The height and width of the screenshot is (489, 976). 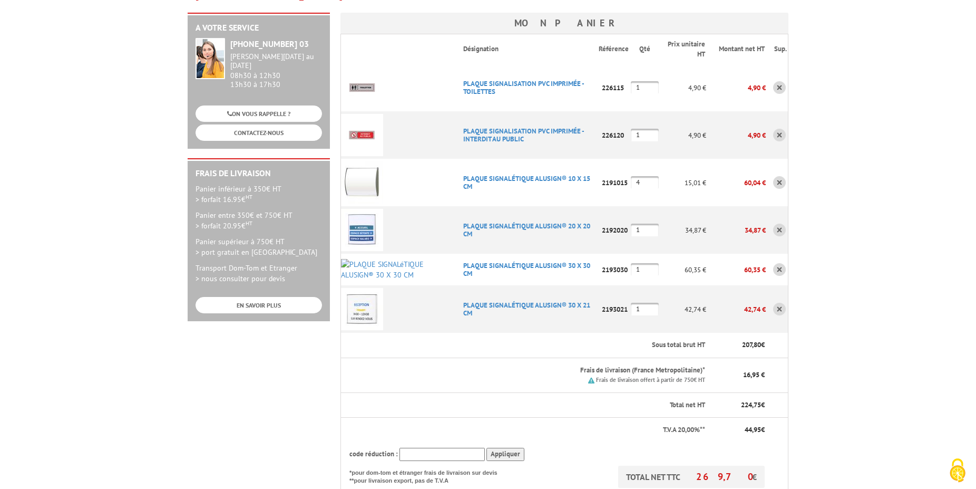 What do you see at coordinates (428, 475) in the screenshot?
I see `p: *pour dom-tom et étranger frais de livraison sur devis **pour livraison export, pas de T.V.A` at bounding box center [428, 475].